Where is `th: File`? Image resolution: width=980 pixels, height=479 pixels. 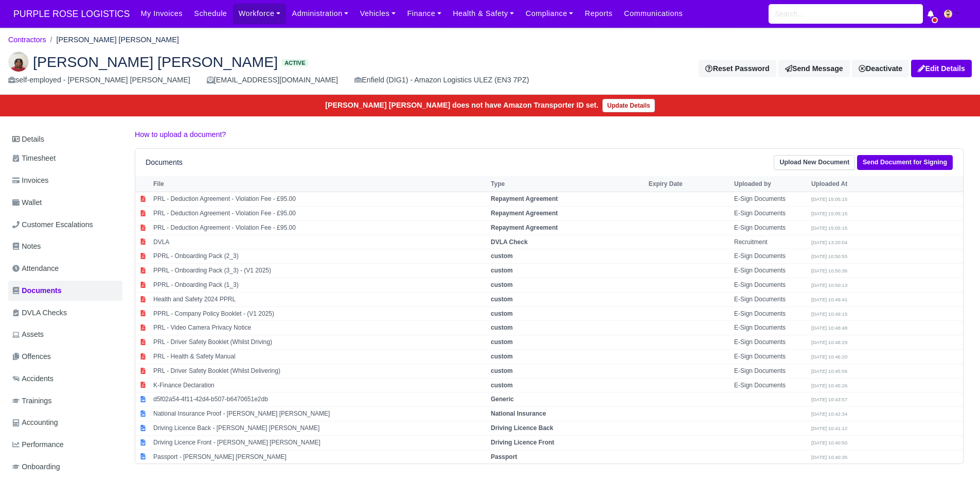 th: File is located at coordinates (319, 184).